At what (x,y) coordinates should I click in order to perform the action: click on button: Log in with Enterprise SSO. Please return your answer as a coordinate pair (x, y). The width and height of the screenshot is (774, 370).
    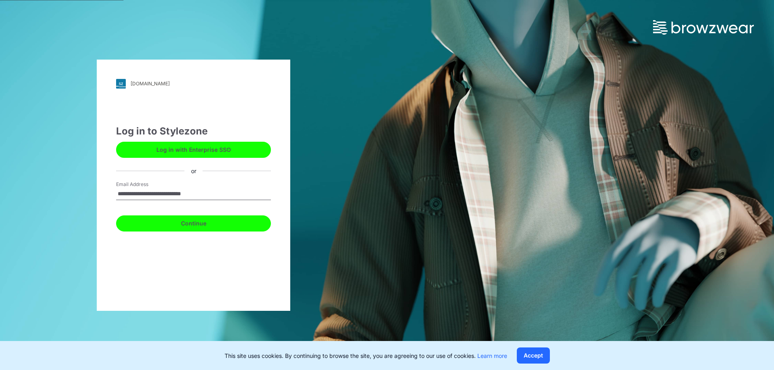
    Looking at the image, I should click on (193, 150).